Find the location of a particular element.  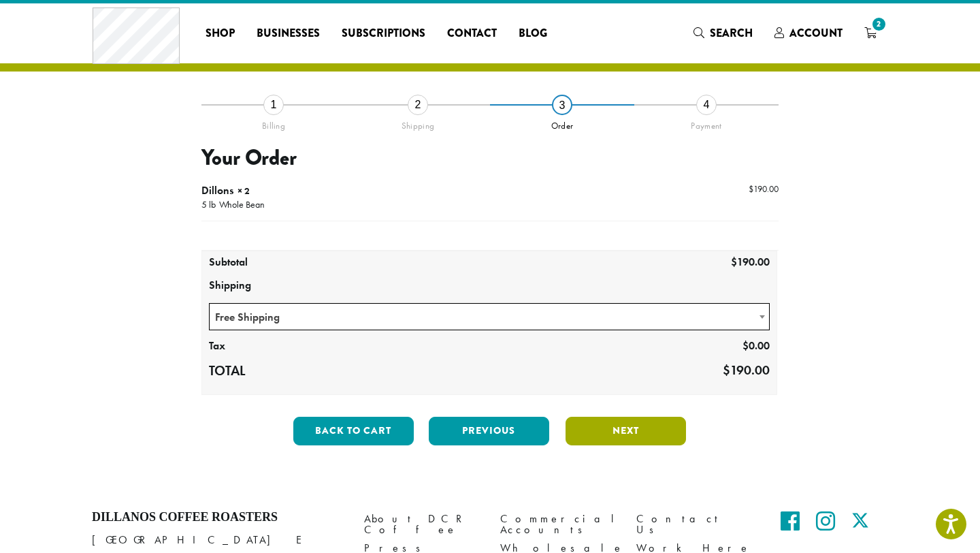

div: Shipping is located at coordinates (418, 123).